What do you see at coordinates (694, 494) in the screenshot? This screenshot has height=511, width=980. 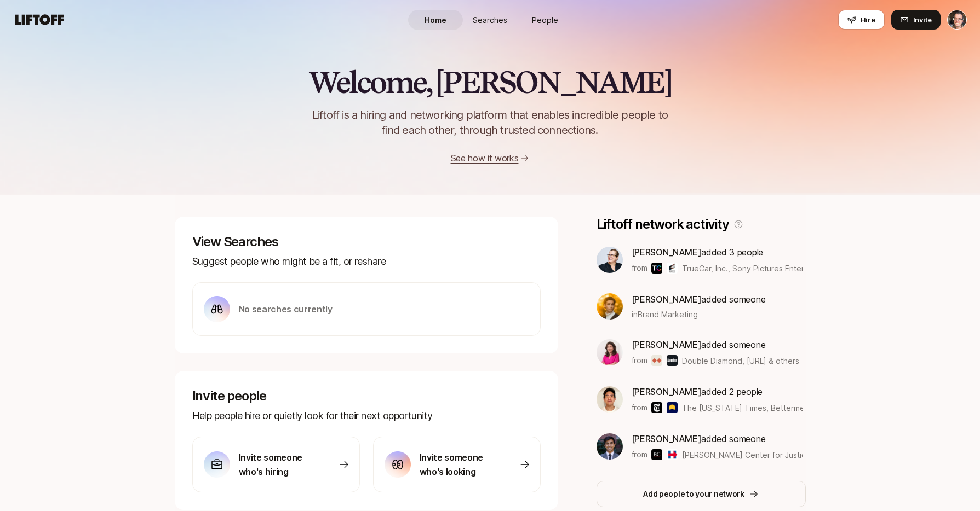 I see `p: Add people to your network` at bounding box center [694, 494].